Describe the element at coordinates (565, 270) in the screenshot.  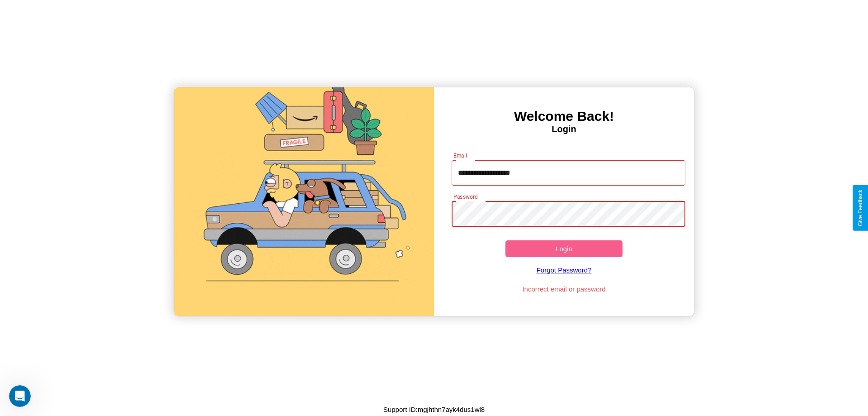
I see `a: Forgot Password?` at that location.